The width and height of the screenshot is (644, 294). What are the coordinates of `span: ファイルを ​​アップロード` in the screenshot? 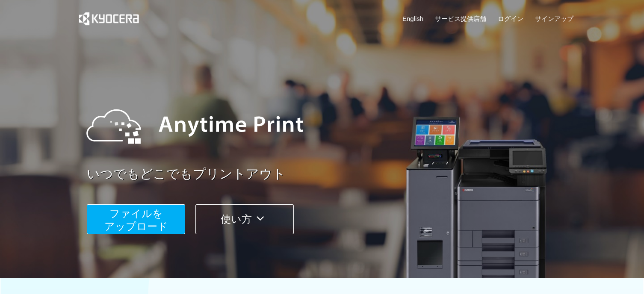 It's located at (136, 219).